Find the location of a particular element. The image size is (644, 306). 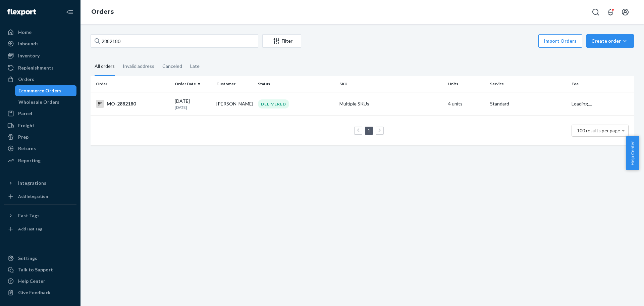

a: Wholesale Orders is located at coordinates (46, 102).